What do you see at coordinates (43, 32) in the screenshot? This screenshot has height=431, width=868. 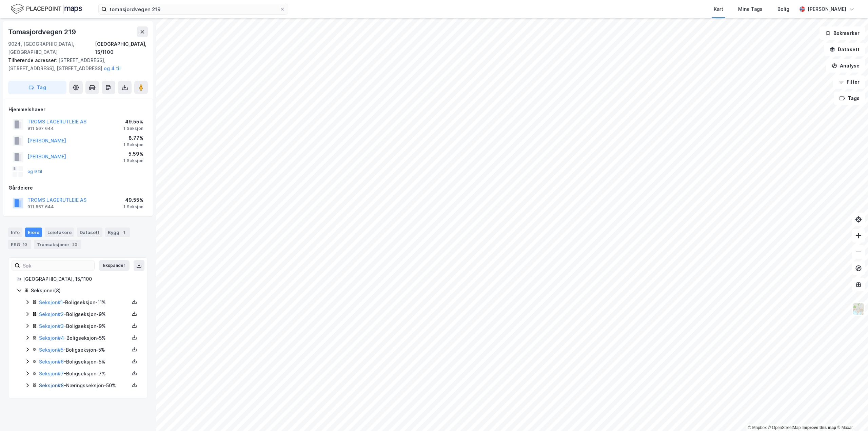 I see `div: Tomasjordvegen 219` at bounding box center [43, 32].